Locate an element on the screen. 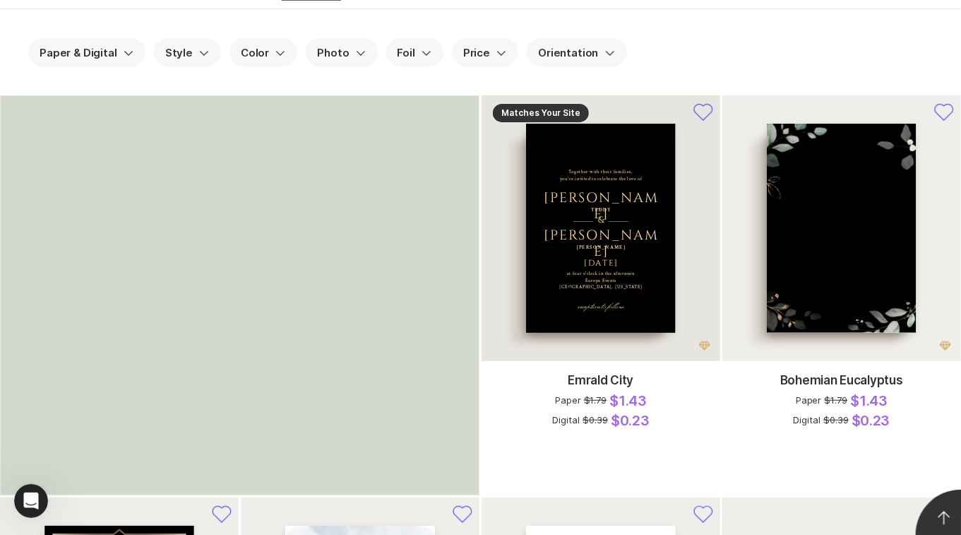  button: Orientation is located at coordinates (576, 52).